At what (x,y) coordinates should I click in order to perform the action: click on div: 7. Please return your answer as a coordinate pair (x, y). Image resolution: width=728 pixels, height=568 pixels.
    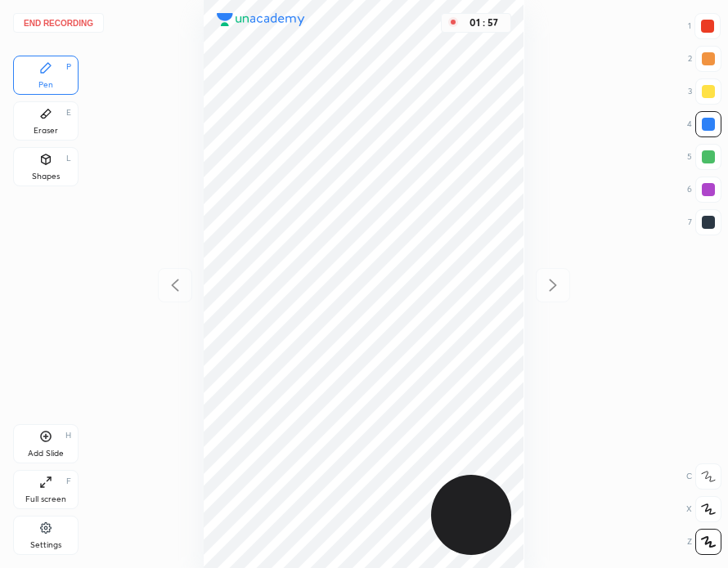
    Looking at the image, I should click on (704, 222).